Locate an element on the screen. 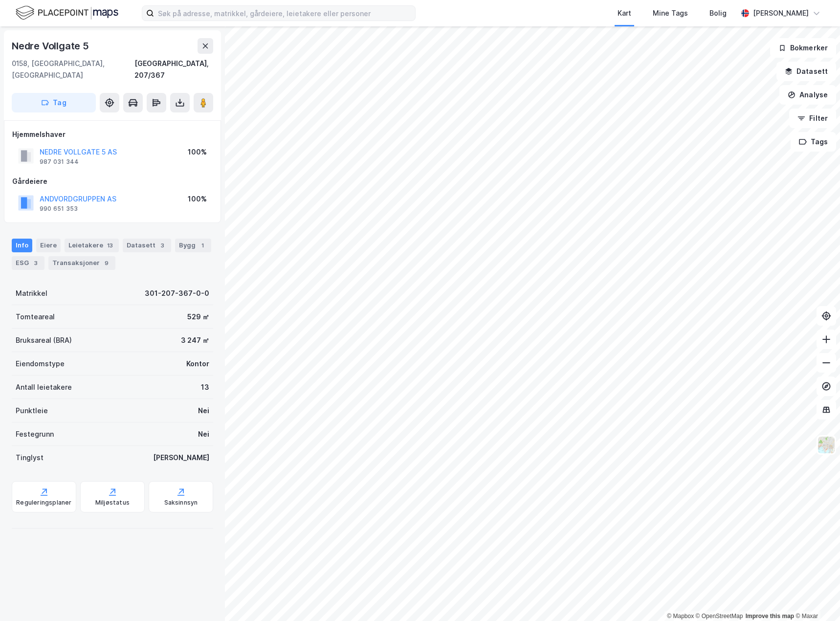 The image size is (840, 621). div: Hjemmelshaver is located at coordinates (113, 134).